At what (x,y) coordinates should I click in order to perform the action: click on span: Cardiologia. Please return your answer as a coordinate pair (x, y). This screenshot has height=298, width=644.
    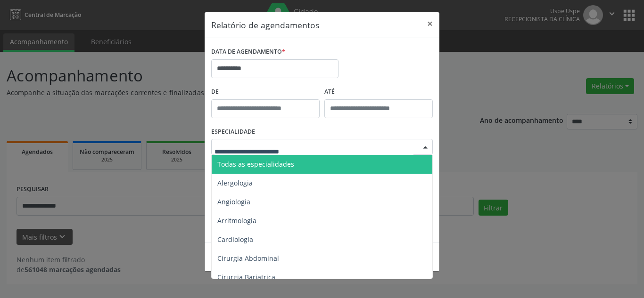
    Looking at the image, I should click on (235, 239).